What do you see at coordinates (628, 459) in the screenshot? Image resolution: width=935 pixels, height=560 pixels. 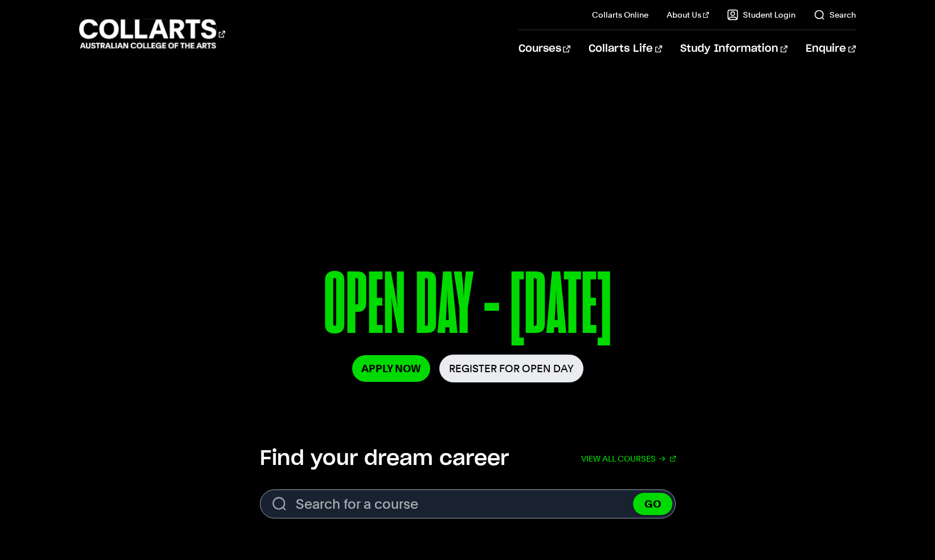 I see `a: View all courses` at bounding box center [628, 459].